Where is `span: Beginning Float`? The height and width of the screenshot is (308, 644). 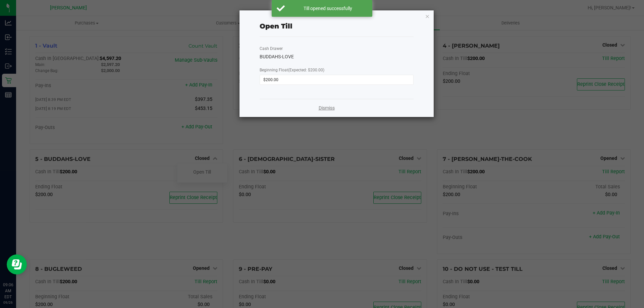
span: Beginning Float is located at coordinates (292, 70).